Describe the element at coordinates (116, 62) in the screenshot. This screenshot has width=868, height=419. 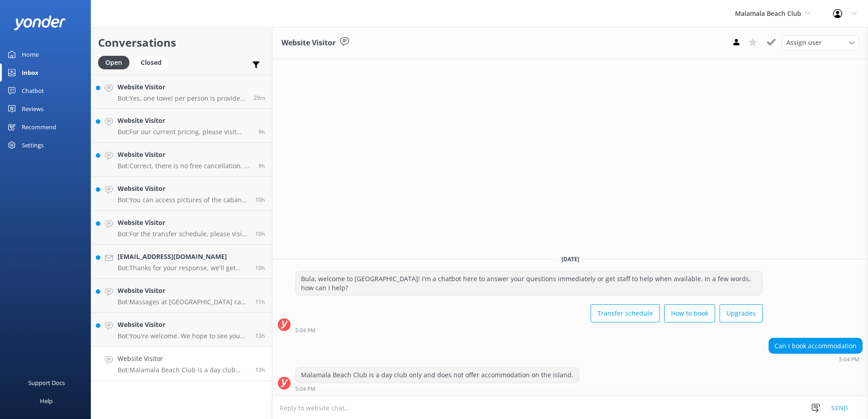
I see `a: Open` at that location.